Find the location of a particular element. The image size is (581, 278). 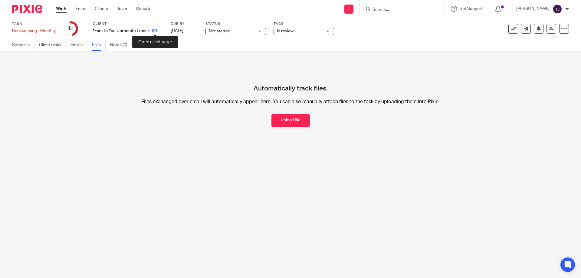

a: Subtasks is located at coordinates (23, 45).